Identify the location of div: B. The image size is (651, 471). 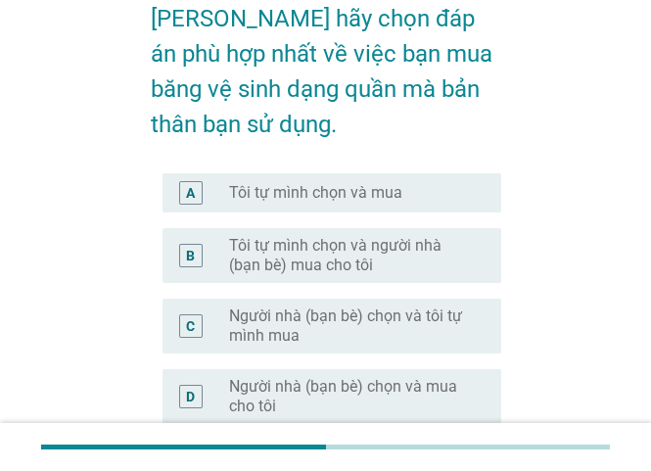
(190, 254).